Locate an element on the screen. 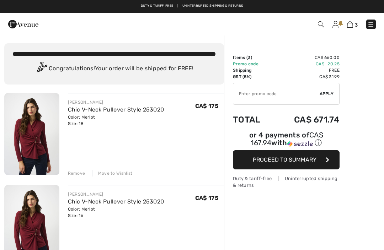  img: Menu is located at coordinates (371, 25).